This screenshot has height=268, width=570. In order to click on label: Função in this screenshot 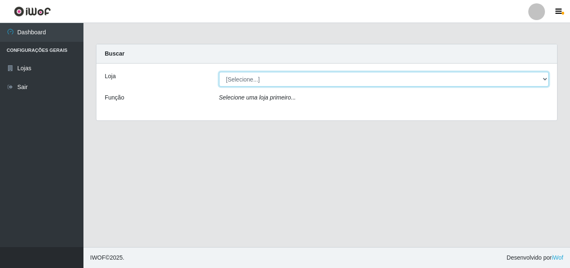, I will do `click(114, 97)`.